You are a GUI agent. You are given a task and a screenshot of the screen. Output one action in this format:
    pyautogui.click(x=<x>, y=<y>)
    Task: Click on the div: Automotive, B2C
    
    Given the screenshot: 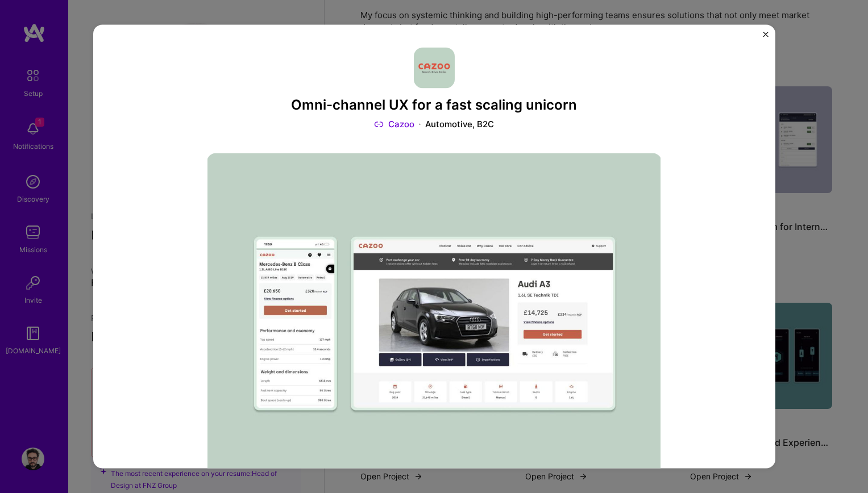 What is the action you would take?
    pyautogui.click(x=459, y=123)
    